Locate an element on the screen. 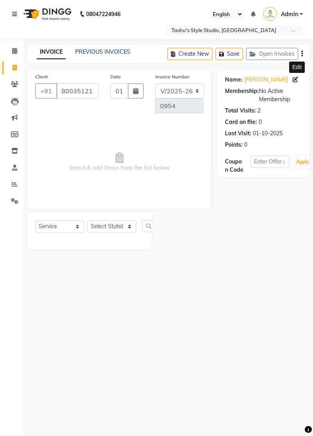 This screenshot has height=436, width=313. button: +91 is located at coordinates (46, 91).